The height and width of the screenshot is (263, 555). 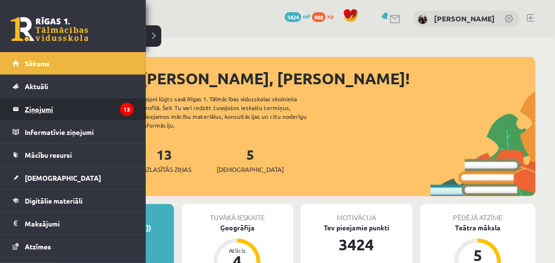 I want to click on legend: Maksājumi, so click(x=79, y=223).